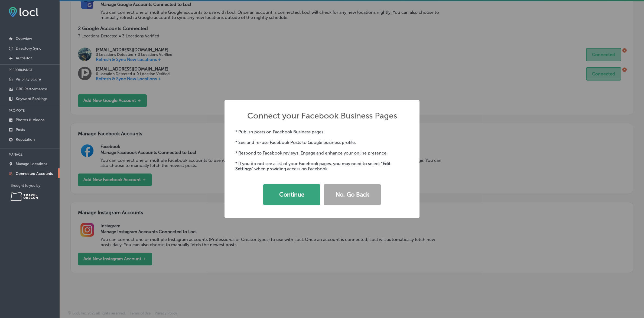 Image resolution: width=644 pixels, height=318 pixels. I want to click on h2: Connect your Facebook Business Pages, so click(322, 116).